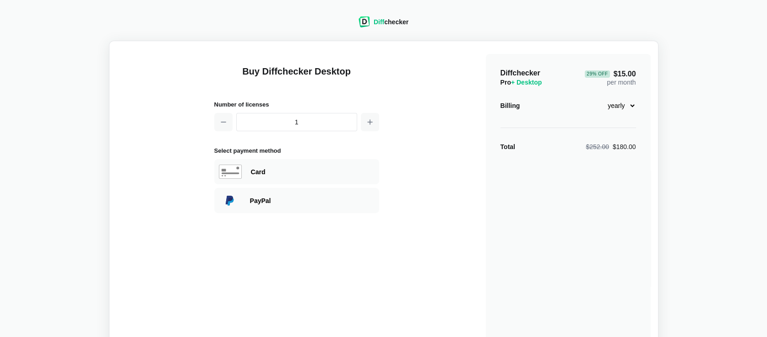 This screenshot has width=767, height=337. Describe the element at coordinates (526, 82) in the screenshot. I see `span: + Desktop` at that location.